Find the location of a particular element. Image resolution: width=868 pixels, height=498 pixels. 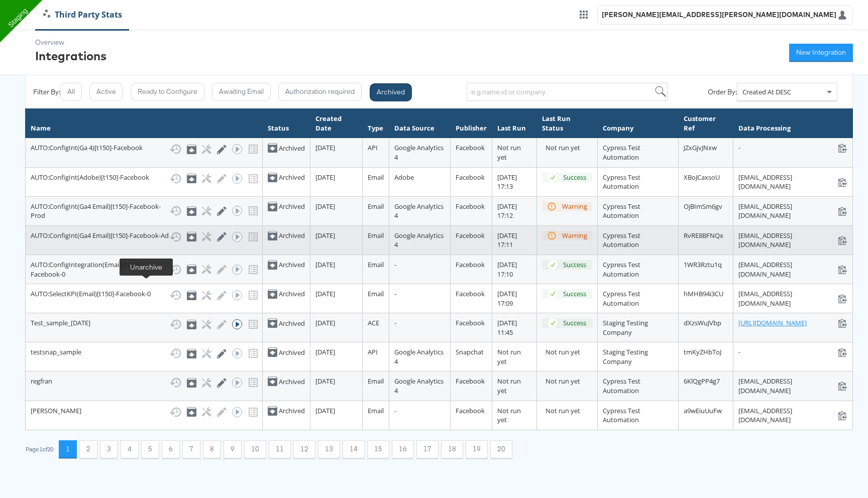

span: OjBImSm6gv is located at coordinates (703, 206).